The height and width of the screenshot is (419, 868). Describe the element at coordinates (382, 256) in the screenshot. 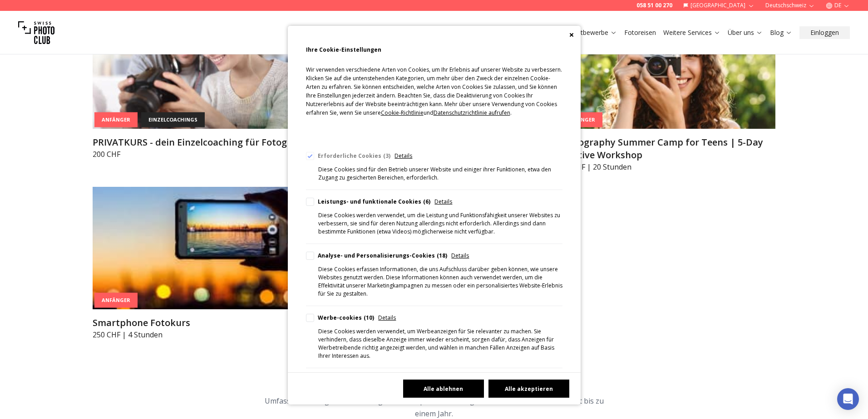

I see `div: Analyse- und Personalisierungs-Cookies` at that location.